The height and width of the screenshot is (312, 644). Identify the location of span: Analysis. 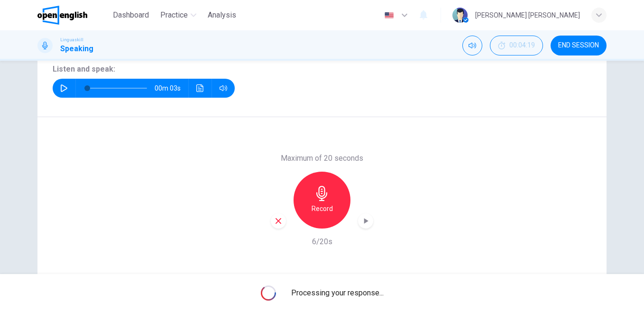
(222, 15).